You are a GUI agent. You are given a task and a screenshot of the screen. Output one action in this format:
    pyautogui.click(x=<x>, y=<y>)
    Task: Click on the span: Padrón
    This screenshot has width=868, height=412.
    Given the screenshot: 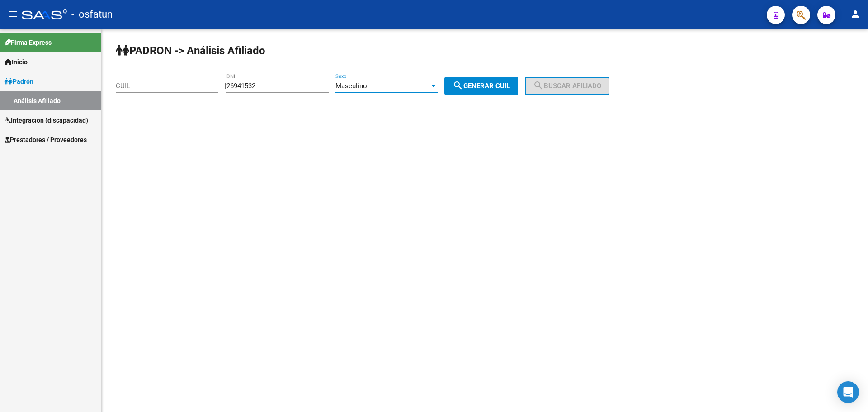 What is the action you would take?
    pyautogui.click(x=19, y=81)
    